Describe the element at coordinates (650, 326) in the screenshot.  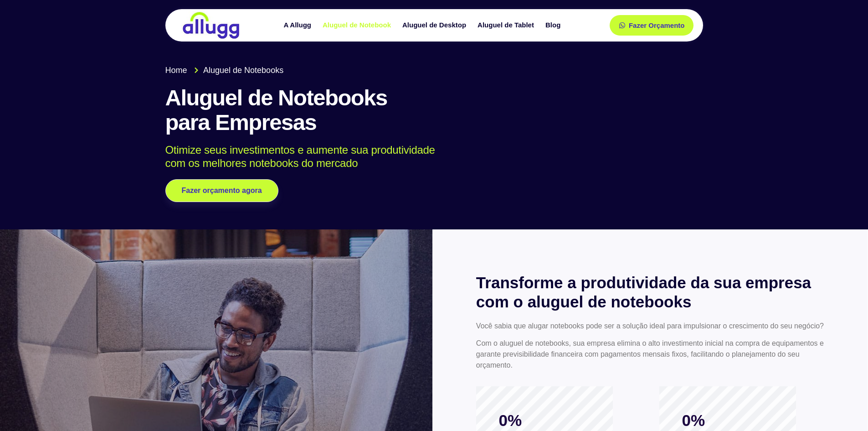
I see `p: Você sabia que alugar notebooks pode ser a solução ideal para impulsionar o crescimento do seu ne...` at that location.